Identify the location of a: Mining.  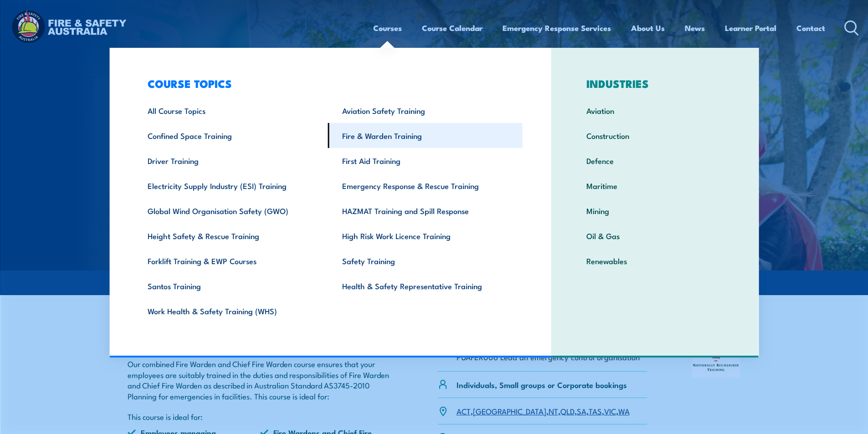
(655, 210).